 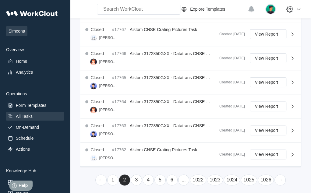 I want to click on a: All Tasks, so click(x=35, y=116).